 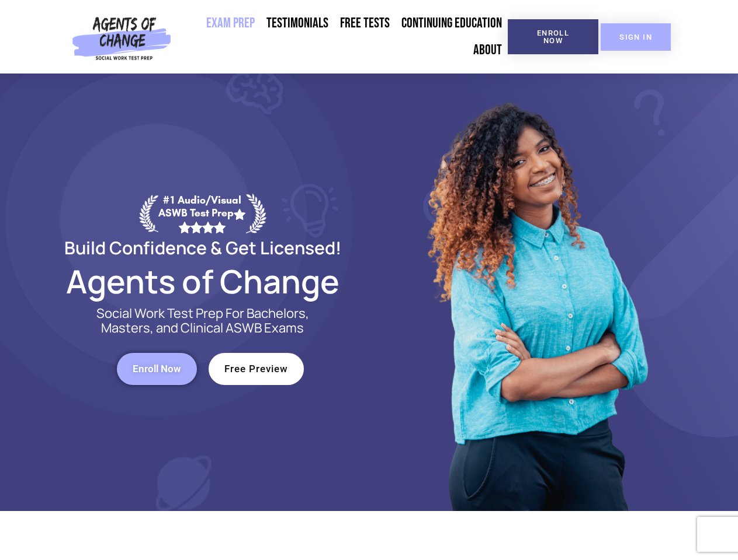 What do you see at coordinates (298, 23) in the screenshot?
I see `a: Testimonials` at bounding box center [298, 23].